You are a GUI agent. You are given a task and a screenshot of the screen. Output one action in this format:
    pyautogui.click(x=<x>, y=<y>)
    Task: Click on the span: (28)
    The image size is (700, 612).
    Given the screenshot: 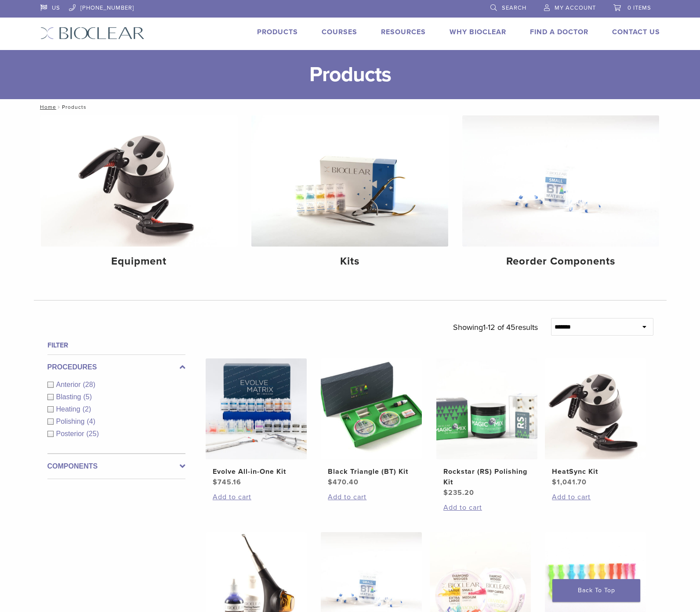 What is the action you would take?
    pyautogui.click(x=89, y=384)
    